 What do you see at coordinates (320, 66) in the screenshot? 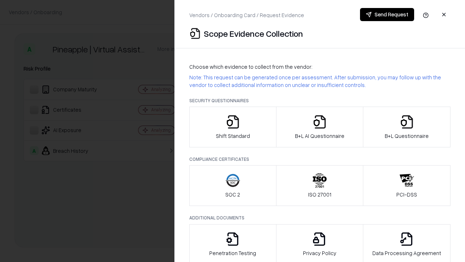
I see `p: Choose which evidence to collect from the vendor:` at bounding box center [320, 66].